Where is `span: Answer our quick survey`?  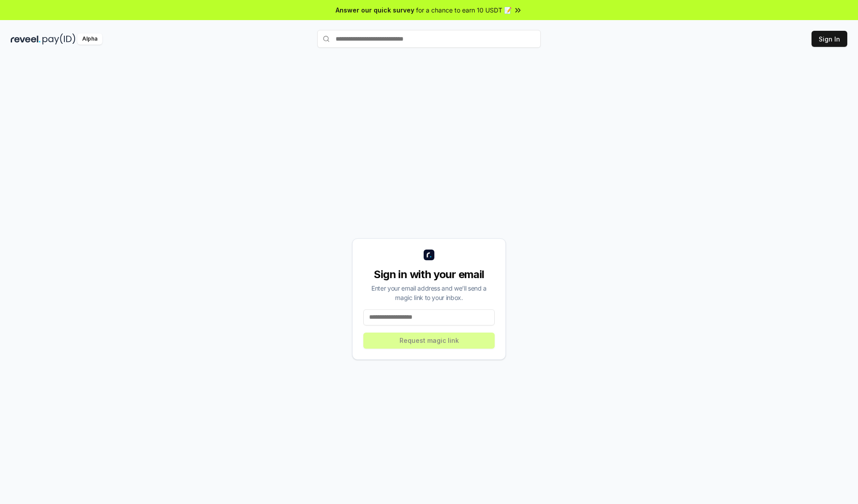 span: Answer our quick survey is located at coordinates (375, 10).